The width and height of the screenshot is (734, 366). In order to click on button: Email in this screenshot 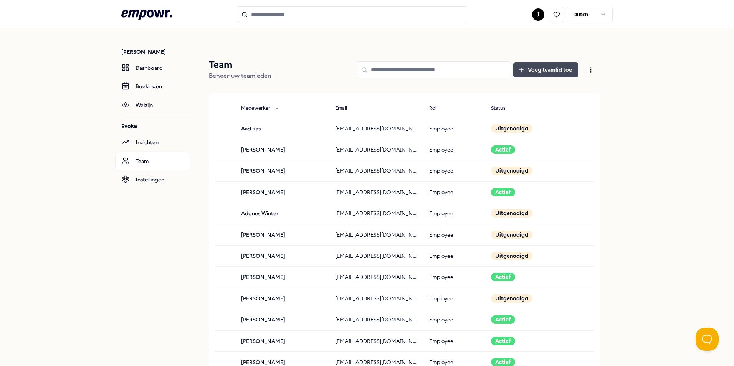, I will do `click(345, 109)`.